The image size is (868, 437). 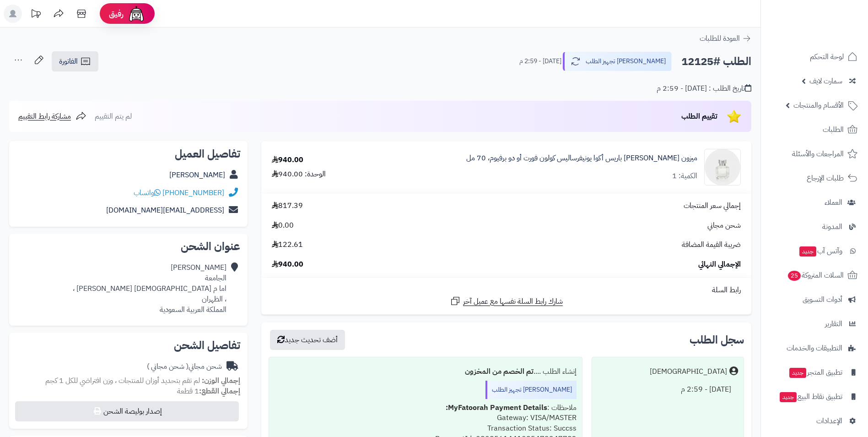 I want to click on small: 1 قطعة, so click(x=208, y=391).